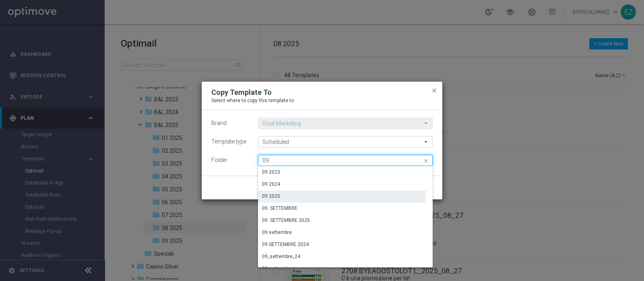 The image size is (644, 281). I want to click on div: 09 2025, so click(271, 196).